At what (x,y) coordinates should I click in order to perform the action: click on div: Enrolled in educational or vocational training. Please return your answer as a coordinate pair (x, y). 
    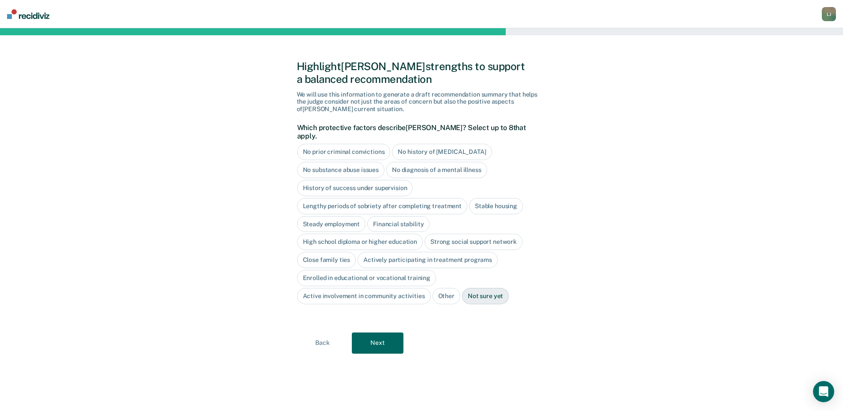
    Looking at the image, I should click on (367, 278).